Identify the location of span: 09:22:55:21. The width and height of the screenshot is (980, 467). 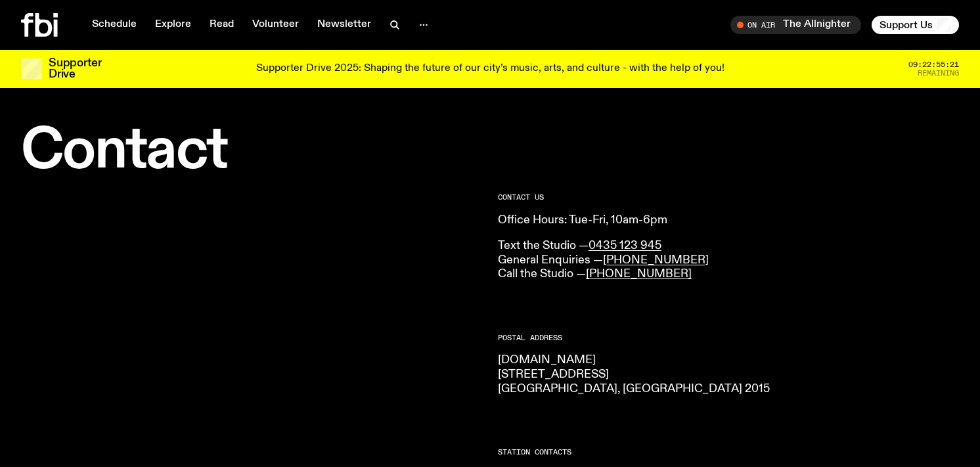
(933, 65).